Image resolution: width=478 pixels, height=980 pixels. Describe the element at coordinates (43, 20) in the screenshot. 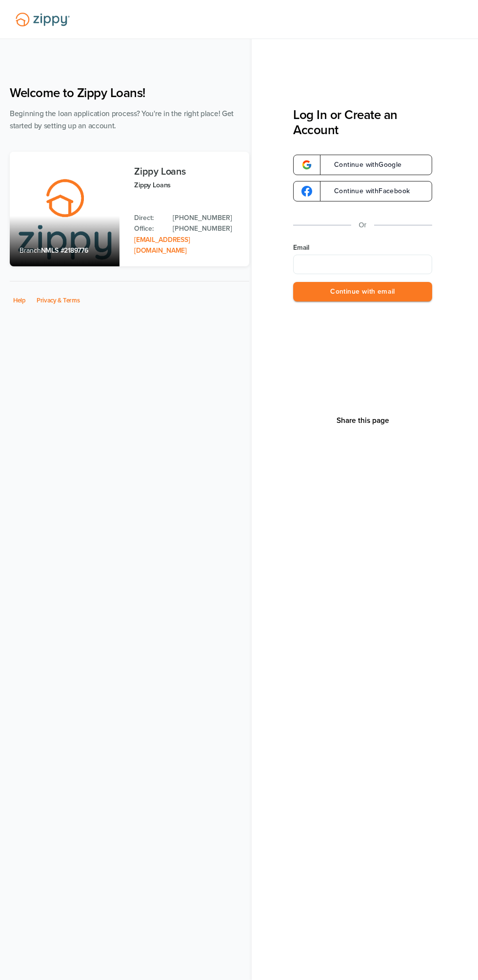

I see `img: Lender Logo` at that location.